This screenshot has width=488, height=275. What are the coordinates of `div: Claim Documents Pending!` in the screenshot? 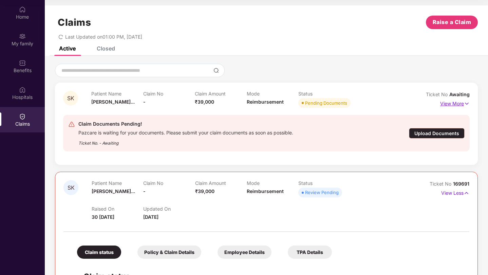 It's located at (186, 124).